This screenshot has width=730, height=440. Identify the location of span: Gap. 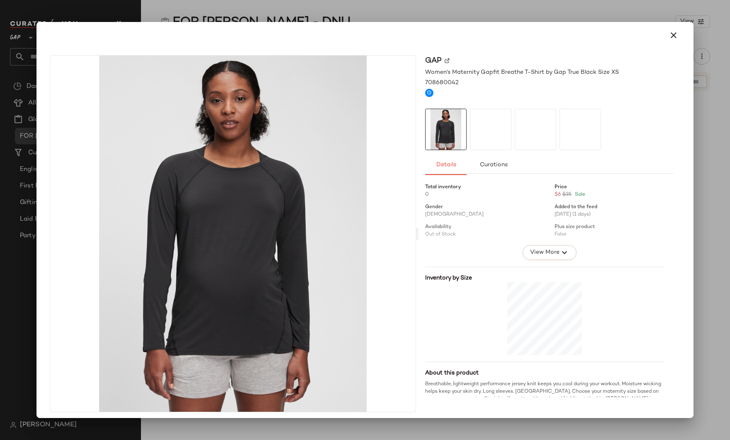
(433, 61).